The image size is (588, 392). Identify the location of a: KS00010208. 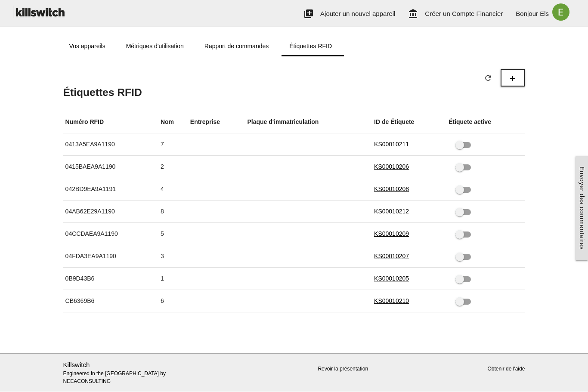
(391, 189).